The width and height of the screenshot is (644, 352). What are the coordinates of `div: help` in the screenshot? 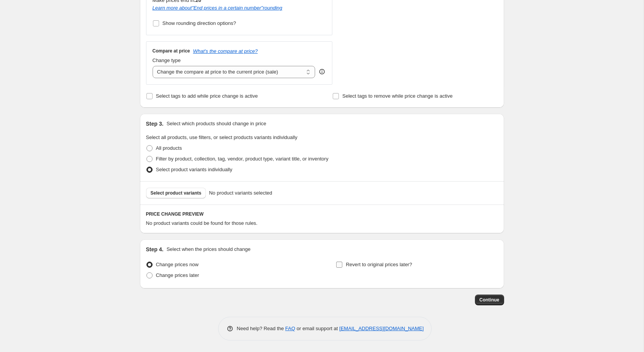 It's located at (322, 72).